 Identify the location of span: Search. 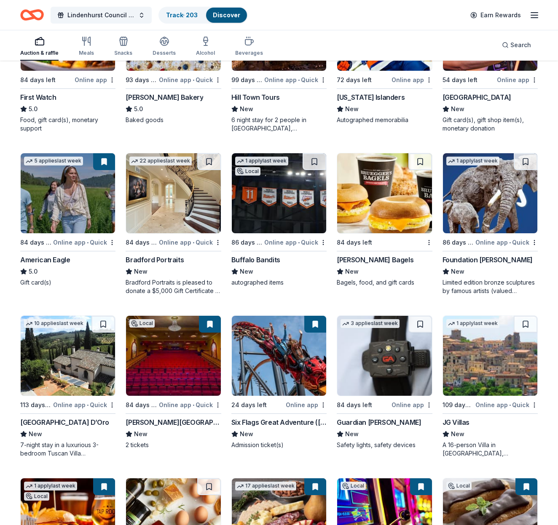
(520, 45).